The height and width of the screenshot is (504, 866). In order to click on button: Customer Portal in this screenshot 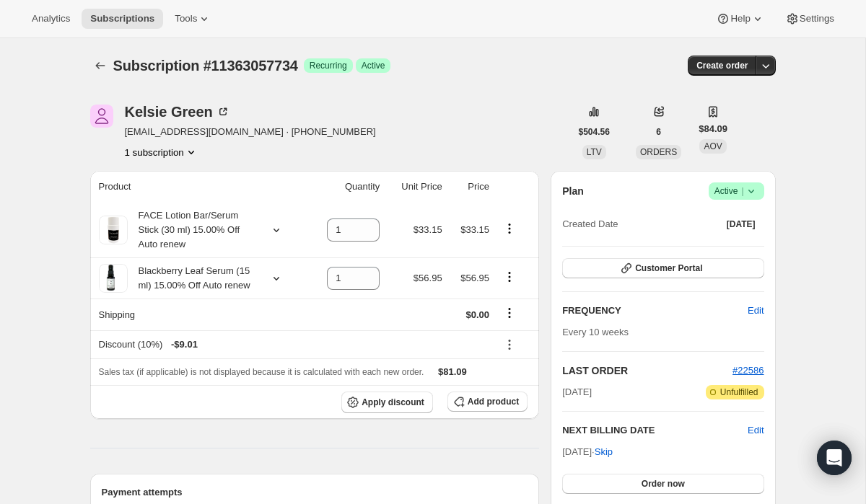, I will do `click(662, 269)`.